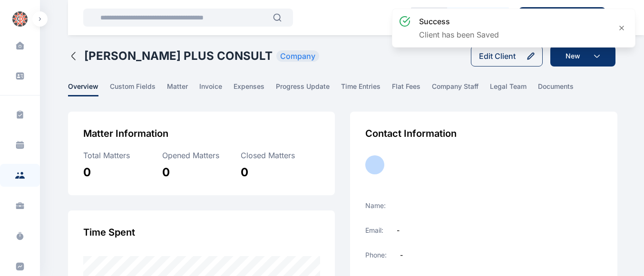  What do you see at coordinates (123, 156) in the screenshot?
I see `div: Total Matters` at bounding box center [123, 156].